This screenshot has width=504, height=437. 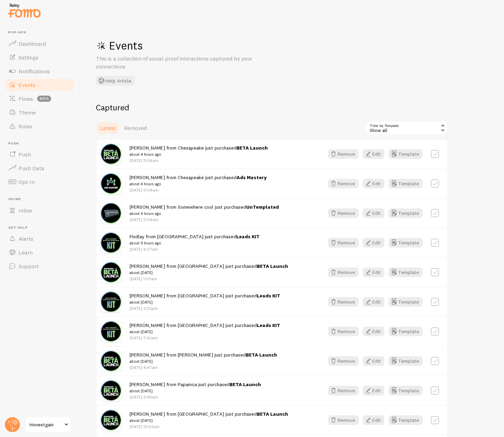 What do you see at coordinates (26, 99) in the screenshot?
I see `span: Flows` at bounding box center [26, 99].